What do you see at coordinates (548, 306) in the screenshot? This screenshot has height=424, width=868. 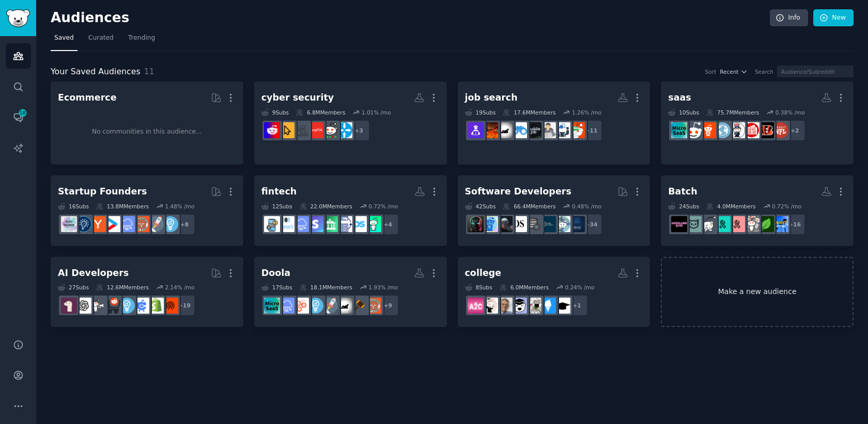 I see `img: lawschooladmissions` at bounding box center [548, 306].